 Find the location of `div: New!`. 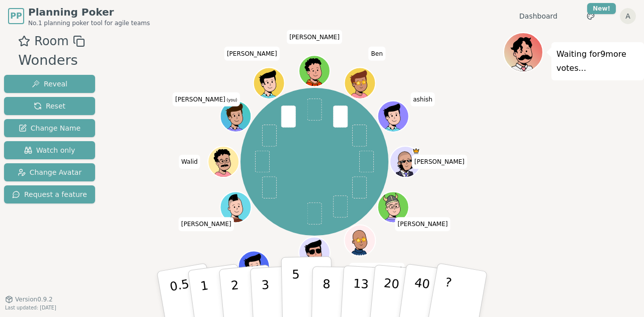

div: New! is located at coordinates (601, 8).